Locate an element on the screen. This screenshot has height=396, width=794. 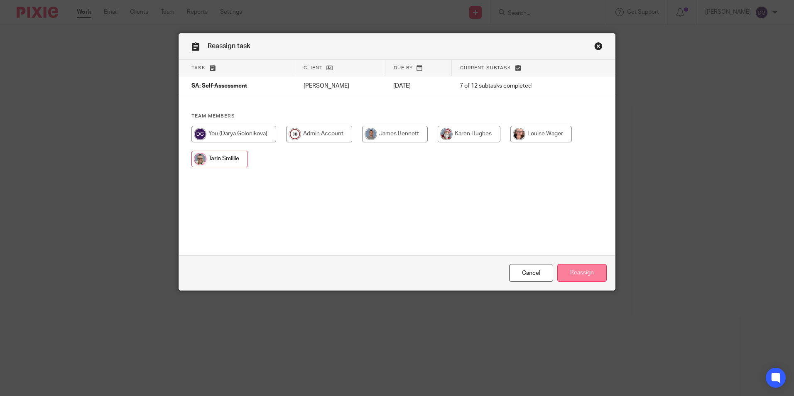
span: Reassign task is located at coordinates (229, 46).